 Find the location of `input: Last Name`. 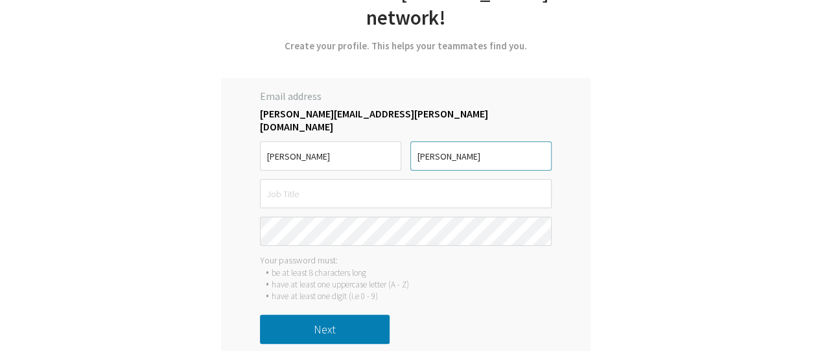

input: Last Name is located at coordinates (481, 156).